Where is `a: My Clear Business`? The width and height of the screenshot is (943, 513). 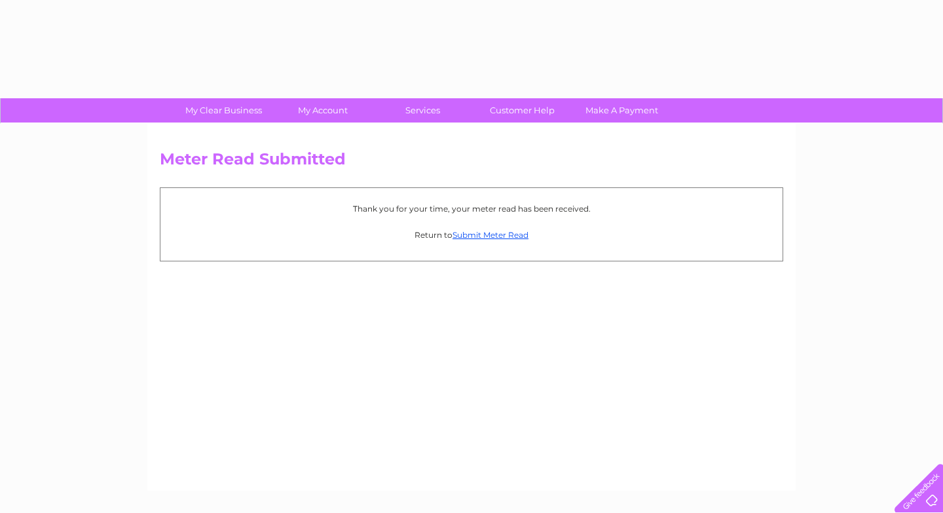
a: My Clear Business is located at coordinates (223, 110).